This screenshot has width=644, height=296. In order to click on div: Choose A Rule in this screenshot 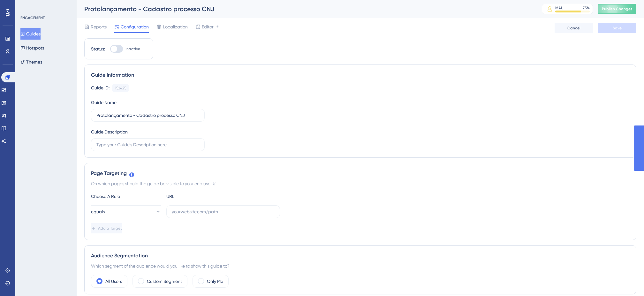, I will do `click(127, 197)`.